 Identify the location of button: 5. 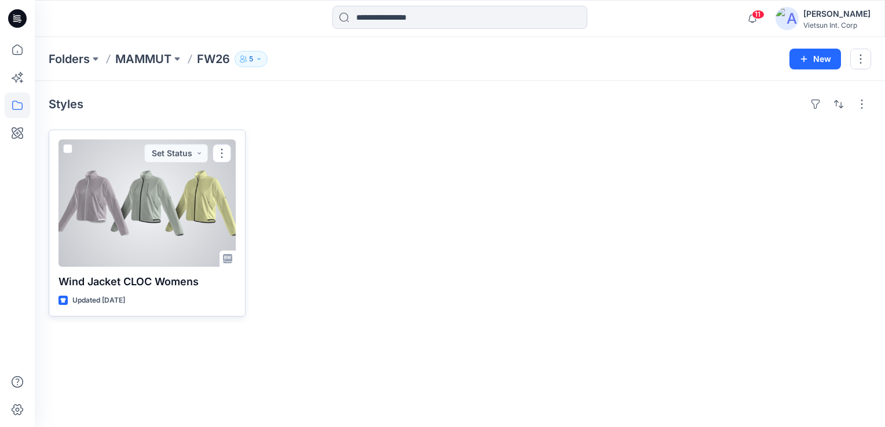
(251, 59).